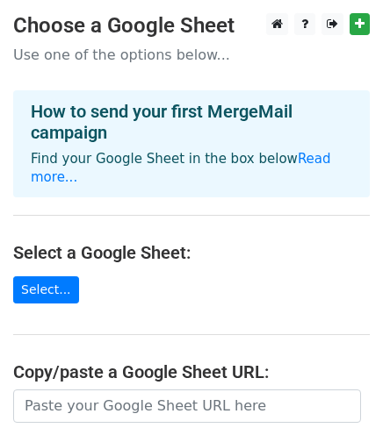  What do you see at coordinates (181, 168) in the screenshot?
I see `a: Read more...` at bounding box center [181, 168].